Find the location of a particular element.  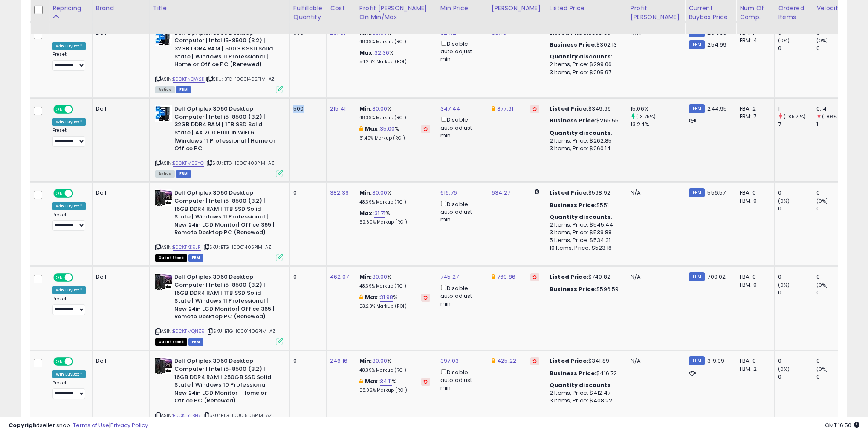

span: | SKU: BTG-10001406PIM-AZ is located at coordinates (241, 331).